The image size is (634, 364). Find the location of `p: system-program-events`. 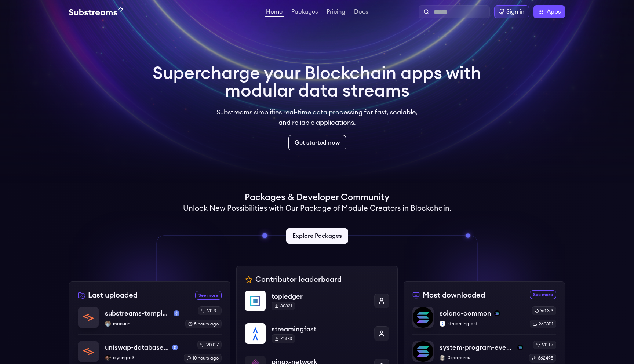

p: system-program-events is located at coordinates (477, 347).